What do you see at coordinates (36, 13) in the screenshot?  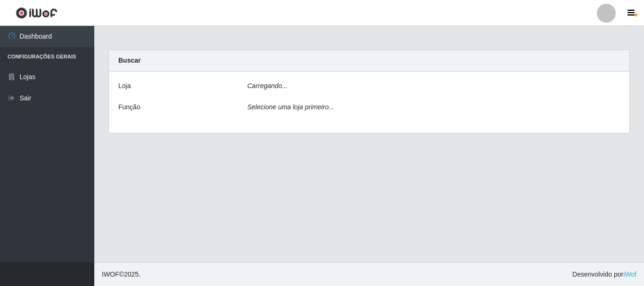 I see `img: CoreUI Logo` at bounding box center [36, 13].